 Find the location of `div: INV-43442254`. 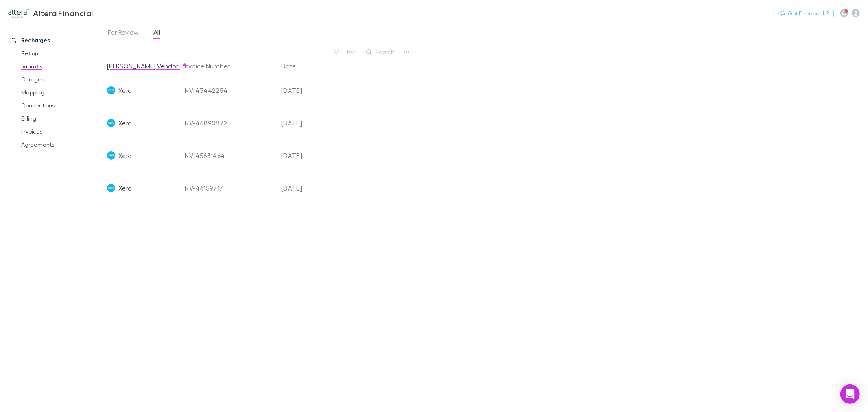

div: INV-43442254 is located at coordinates (230, 90).